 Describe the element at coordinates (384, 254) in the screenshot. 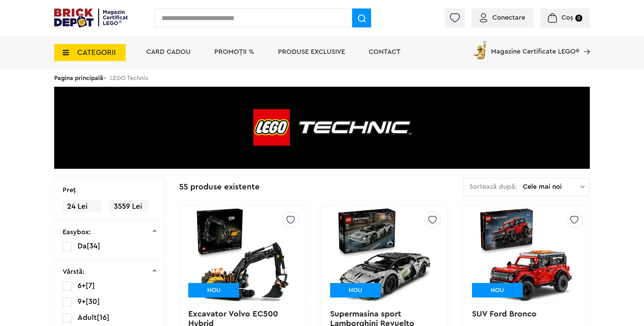

I see `img: Supermasina sport Lamborghini Revuelto` at that location.